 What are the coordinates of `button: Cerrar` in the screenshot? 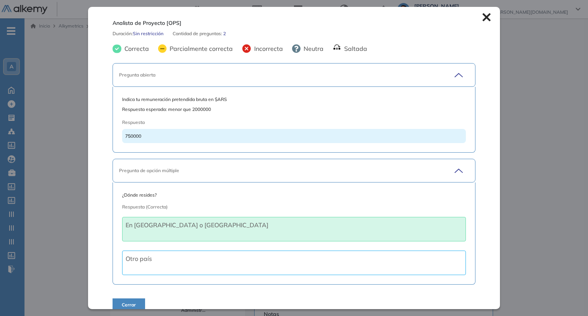 It's located at (129, 305).